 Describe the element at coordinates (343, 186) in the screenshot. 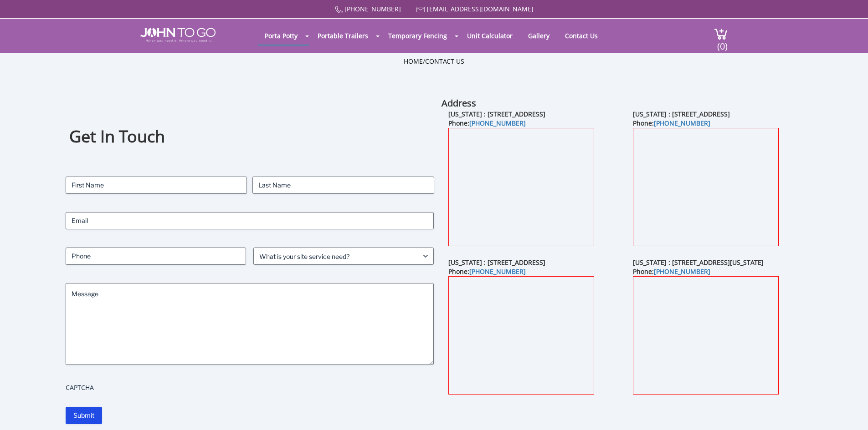

I see `input: Last Name` at that location.